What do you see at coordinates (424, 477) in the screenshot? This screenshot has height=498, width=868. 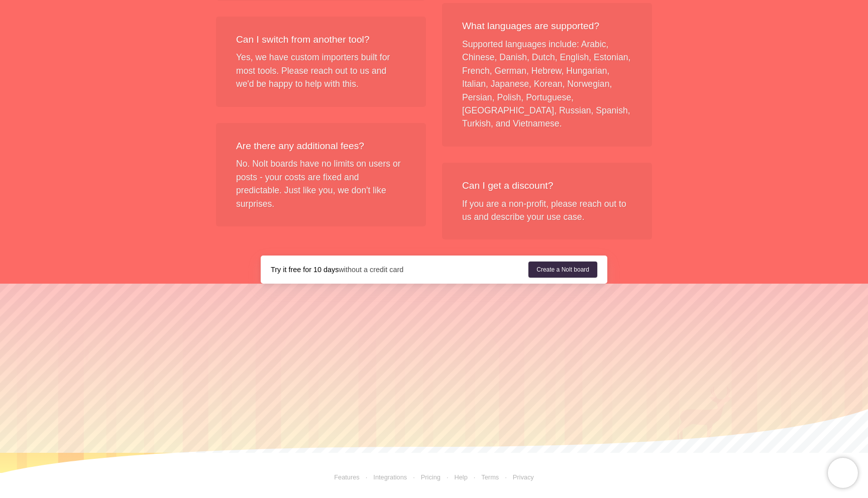 I see `a: Pricing` at bounding box center [424, 477].